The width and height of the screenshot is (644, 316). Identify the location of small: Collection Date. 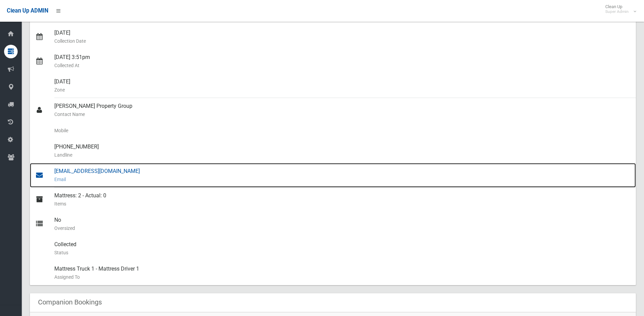
(342, 41).